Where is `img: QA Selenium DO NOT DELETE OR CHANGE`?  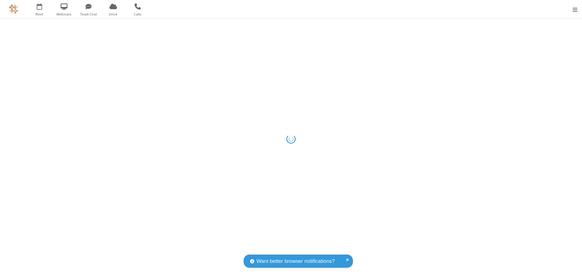
img: QA Selenium DO NOT DELETE OR CHANGE is located at coordinates (14, 9).